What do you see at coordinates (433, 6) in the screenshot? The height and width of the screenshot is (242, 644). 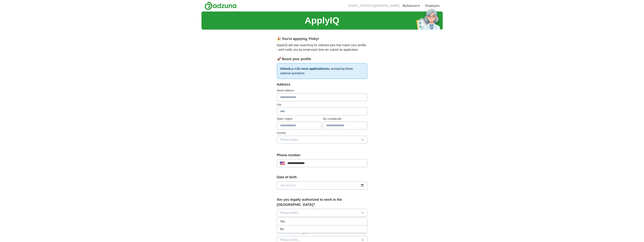 I see `a: Employers` at bounding box center [433, 6].